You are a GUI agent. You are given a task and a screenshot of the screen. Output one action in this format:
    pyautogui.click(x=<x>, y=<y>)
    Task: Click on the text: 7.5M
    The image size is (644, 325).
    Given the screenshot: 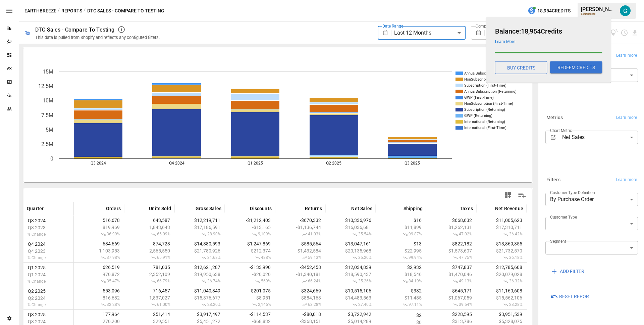 What is the action you would take?
    pyautogui.click(x=47, y=115)
    